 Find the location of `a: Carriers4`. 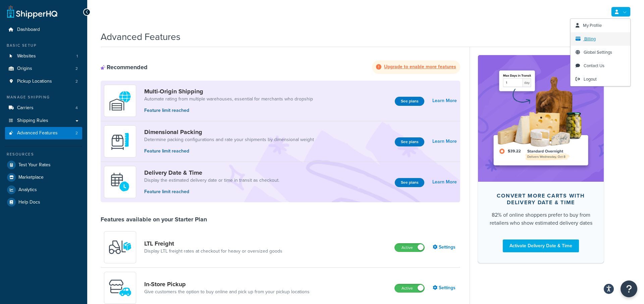

a: Carriers4 is located at coordinates (44, 108).